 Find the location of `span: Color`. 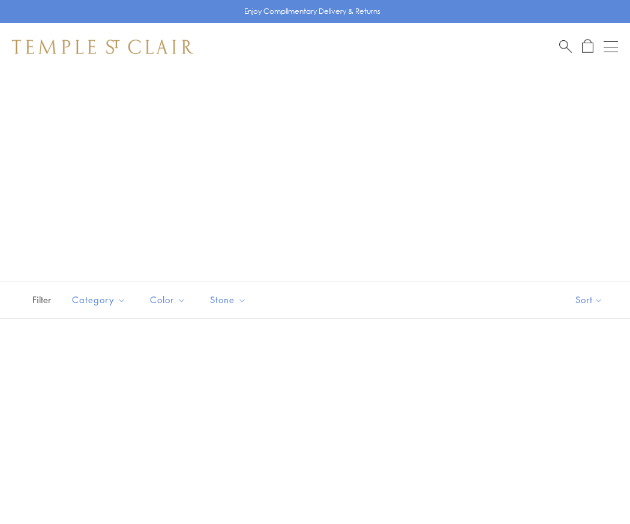

span: Color is located at coordinates (169, 299).